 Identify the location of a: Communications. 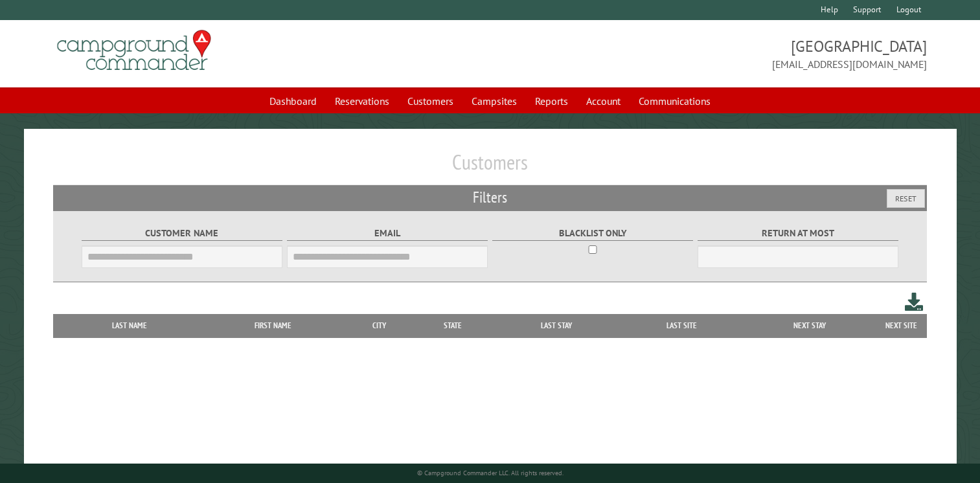
(674, 101).